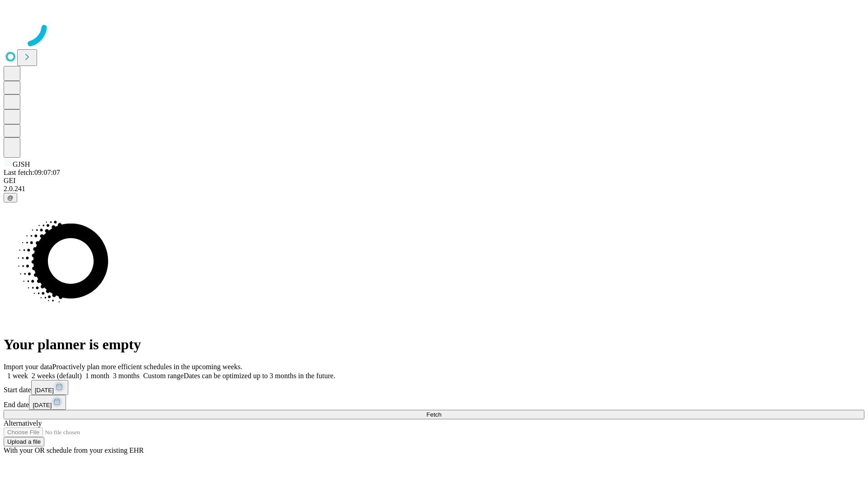 The width and height of the screenshot is (868, 488). Describe the element at coordinates (74, 450) in the screenshot. I see `span: With your OR schedule from your existing EHR` at that location.